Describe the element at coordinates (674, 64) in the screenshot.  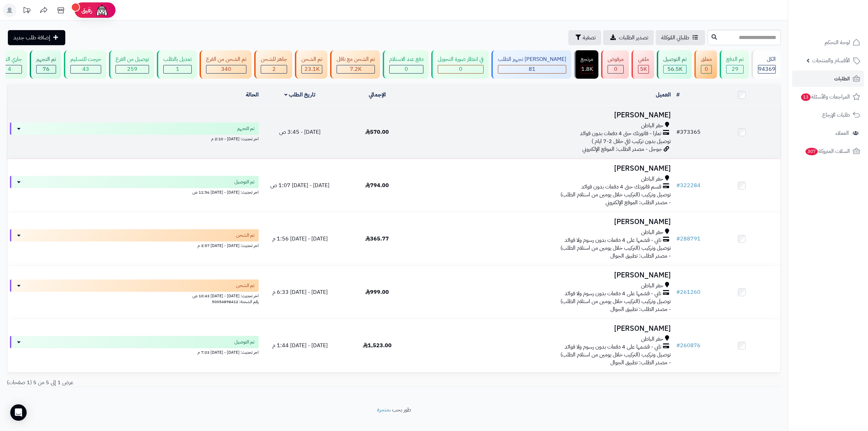
I see `a: تم التوصيل 56.5K` at that location.